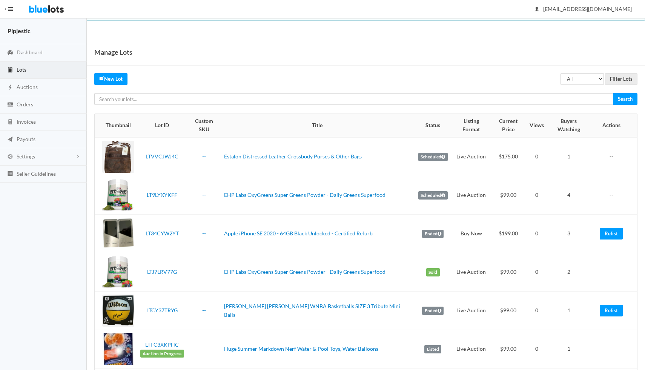 The width and height of the screenshot is (645, 370). Describe the element at coordinates (162, 156) in the screenshot. I see `a: LTVVCJWJ4C` at that location.